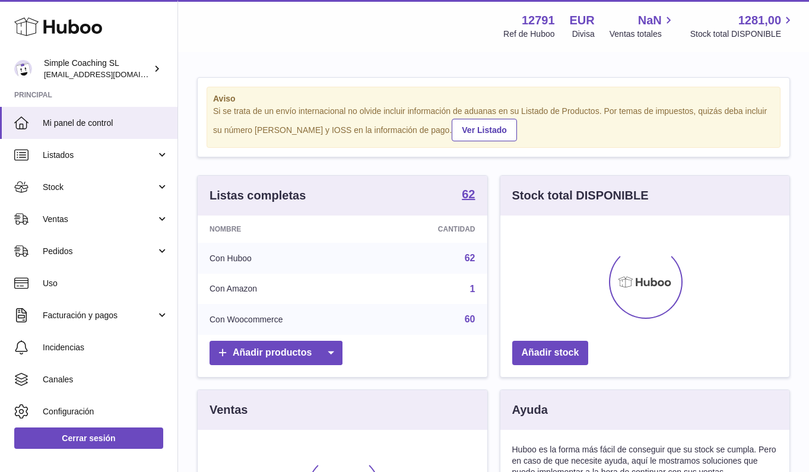 The width and height of the screenshot is (809, 472). I want to click on span: Pedidos, so click(99, 251).